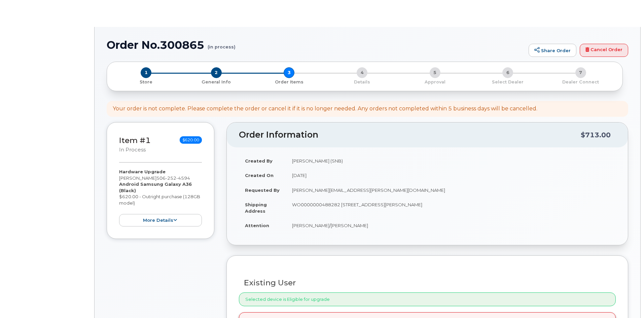  Describe the element at coordinates (259, 175) in the screenshot. I see `strong: Created On` at that location.